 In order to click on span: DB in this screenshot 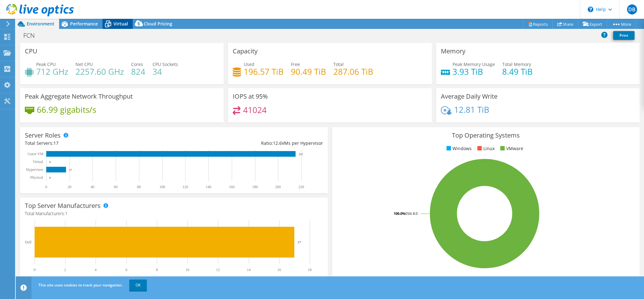, I will do `click(632, 9)`.